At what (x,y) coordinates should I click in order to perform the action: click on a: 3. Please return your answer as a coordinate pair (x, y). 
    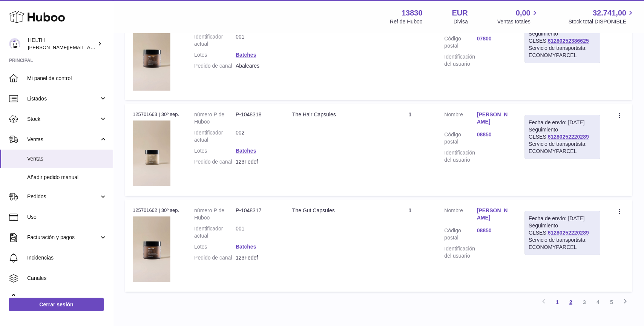
    Looking at the image, I should click on (585, 302).